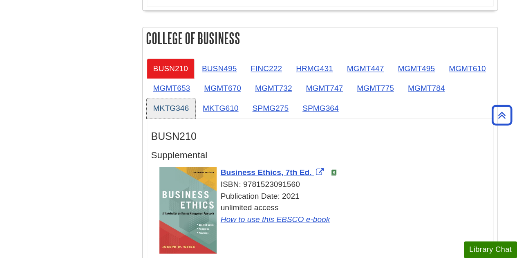 This screenshot has width=517, height=258. What do you see at coordinates (188, 210) in the screenshot?
I see `img: Cover Art` at bounding box center [188, 210].